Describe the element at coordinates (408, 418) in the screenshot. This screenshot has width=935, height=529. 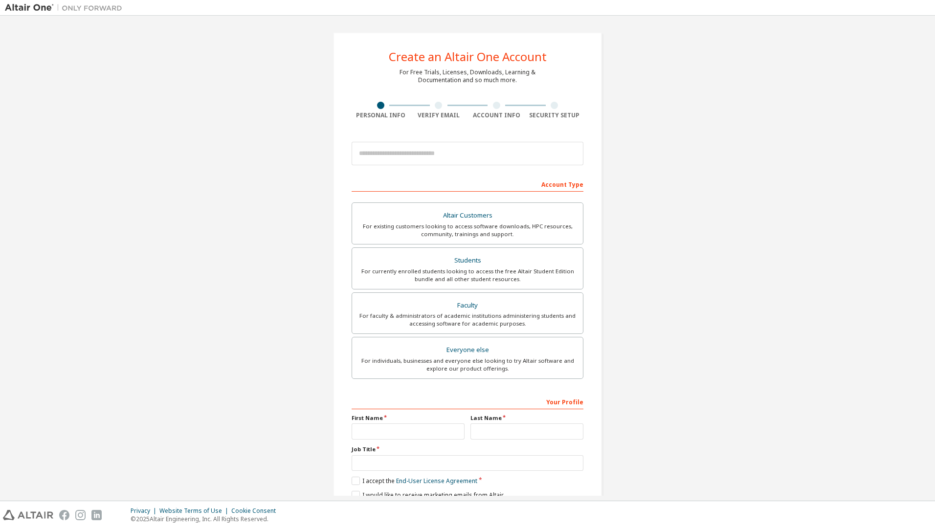
I see `label: First Name` at that location.